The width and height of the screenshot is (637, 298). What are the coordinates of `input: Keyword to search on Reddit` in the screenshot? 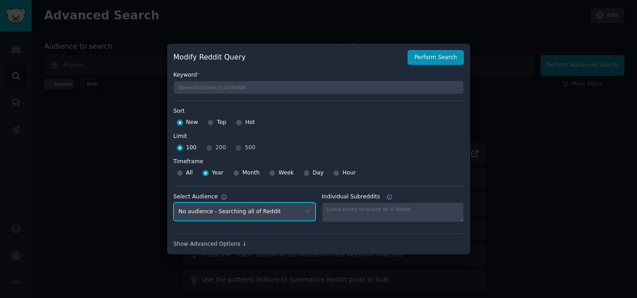 It's located at (319, 87).